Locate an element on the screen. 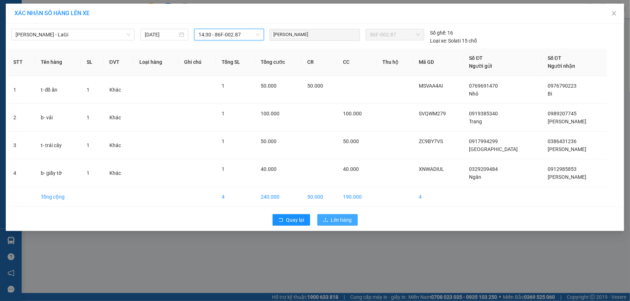 This screenshot has height=301, width=630. span: Quay lại is located at coordinates (295, 220).